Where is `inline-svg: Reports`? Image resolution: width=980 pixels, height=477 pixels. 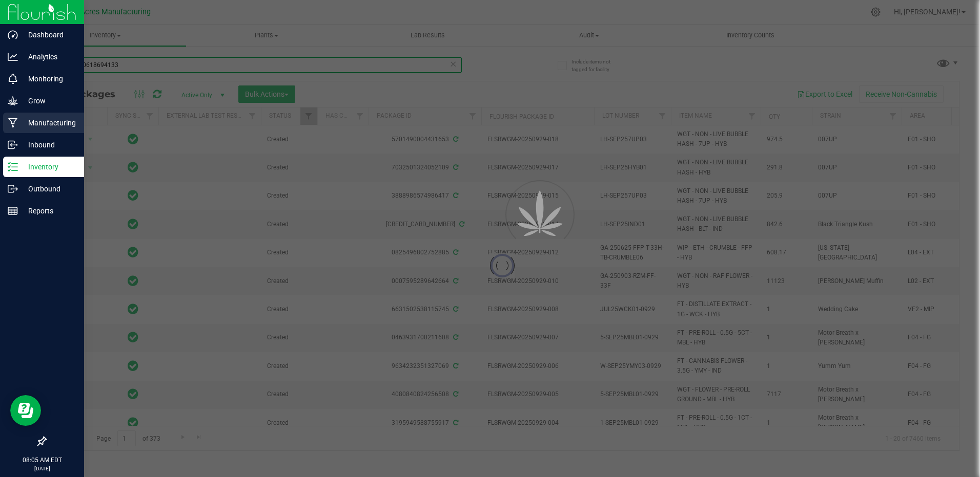 inline-svg: Reports is located at coordinates (13, 211).